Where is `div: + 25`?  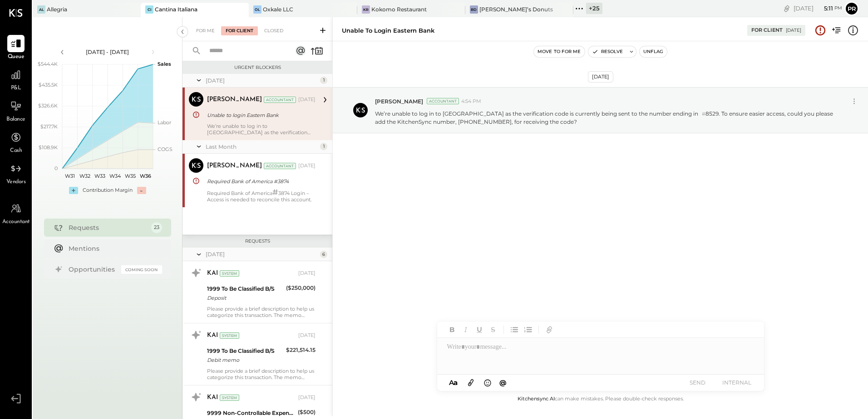
div: + 25 is located at coordinates (594, 8).